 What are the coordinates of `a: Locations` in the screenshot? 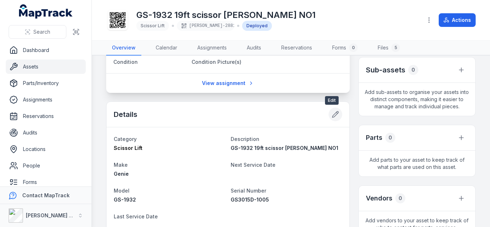 It's located at (46, 149).